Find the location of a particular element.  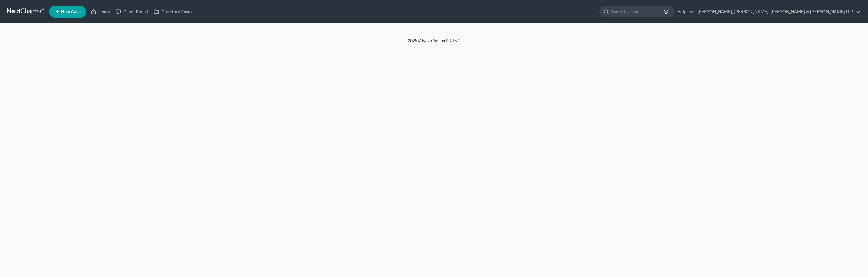

a: Client Portal is located at coordinates (131, 12).